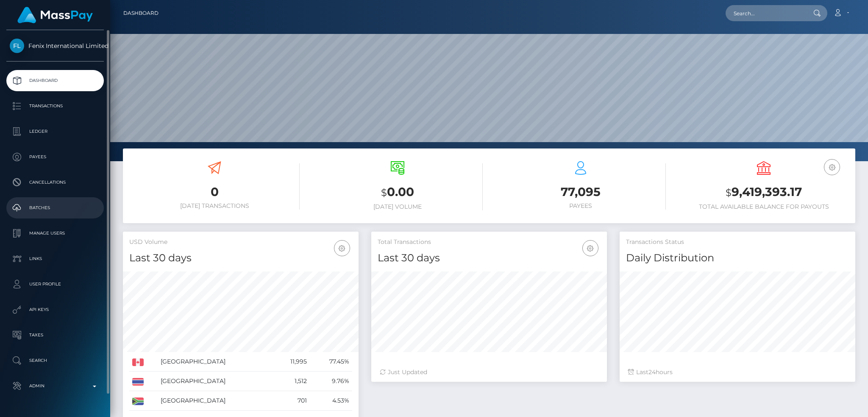 The width and height of the screenshot is (868, 417). What do you see at coordinates (55, 208) in the screenshot?
I see `a: Batches` at bounding box center [55, 208].